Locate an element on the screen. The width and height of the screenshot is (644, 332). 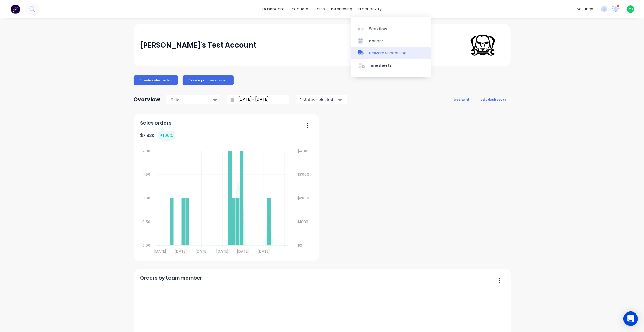
button: Create purchase order is located at coordinates (208, 80).